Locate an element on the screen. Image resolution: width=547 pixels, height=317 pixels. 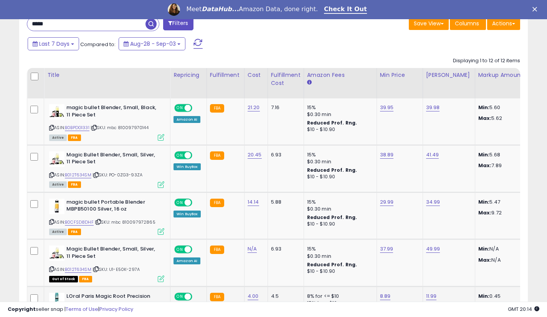
div: Title is located at coordinates (107, 75).